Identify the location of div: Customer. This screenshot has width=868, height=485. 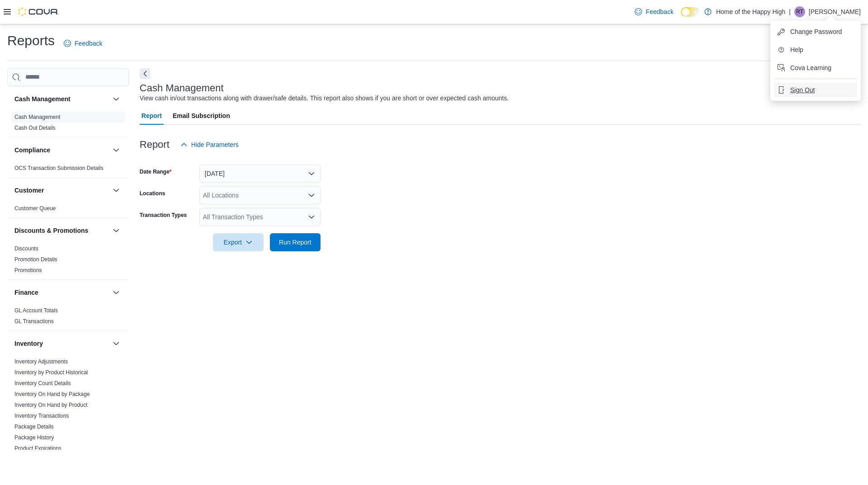
(68, 210).